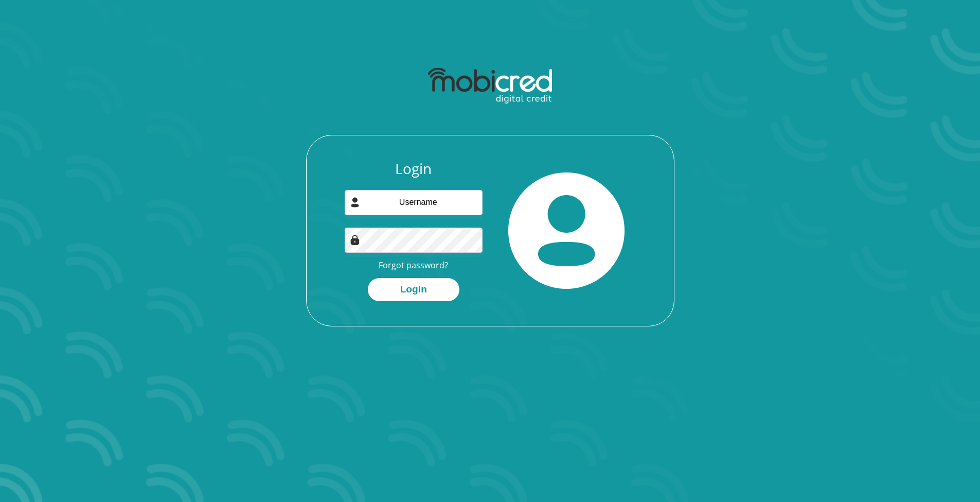 The height and width of the screenshot is (502, 980). What do you see at coordinates (414, 202) in the screenshot?
I see `input: Username` at bounding box center [414, 202].